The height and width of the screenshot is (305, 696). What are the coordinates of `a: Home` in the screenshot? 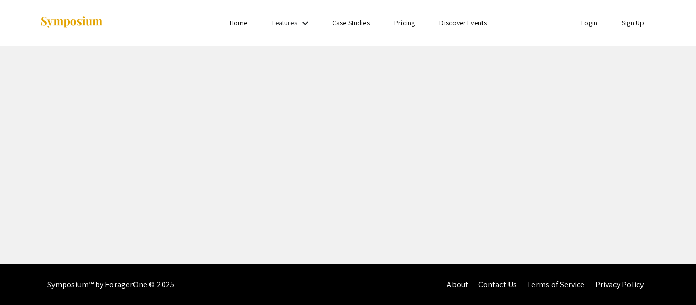 It's located at (238, 23).